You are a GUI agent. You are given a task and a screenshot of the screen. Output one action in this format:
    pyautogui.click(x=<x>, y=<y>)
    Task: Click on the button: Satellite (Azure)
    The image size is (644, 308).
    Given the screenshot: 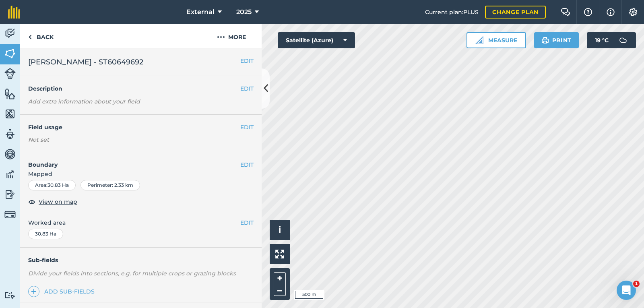 What is the action you would take?
    pyautogui.click(x=316, y=40)
    